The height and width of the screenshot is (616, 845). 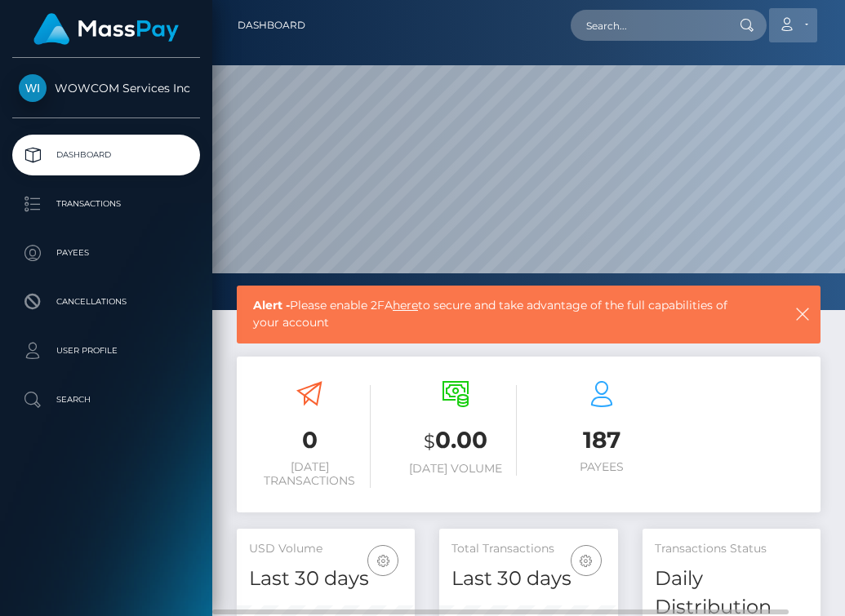 What do you see at coordinates (106, 400) in the screenshot?
I see `p: Search` at bounding box center [106, 400].